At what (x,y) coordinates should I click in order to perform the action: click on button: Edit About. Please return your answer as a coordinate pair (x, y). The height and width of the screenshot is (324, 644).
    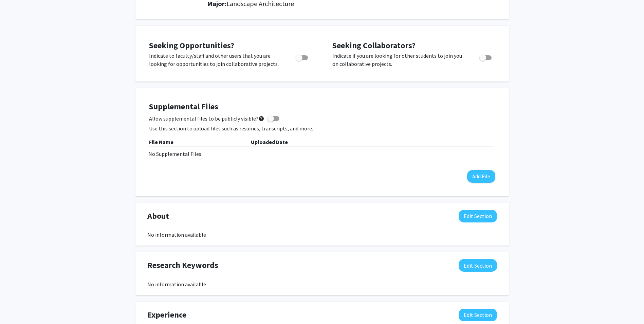
    Looking at the image, I should click on (478, 216).